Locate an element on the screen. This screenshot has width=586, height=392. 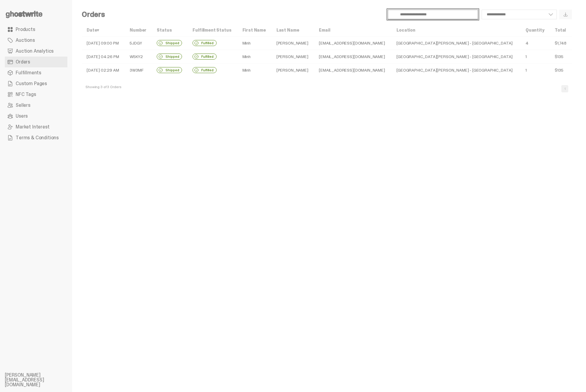
td: W5KY2 is located at coordinates (139, 56).